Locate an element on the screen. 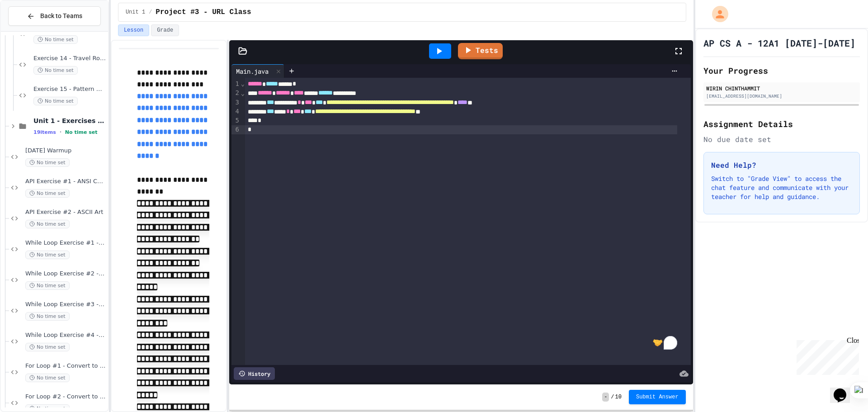  span: API Exercise #1 - ANSI Colors is located at coordinates (65, 181).